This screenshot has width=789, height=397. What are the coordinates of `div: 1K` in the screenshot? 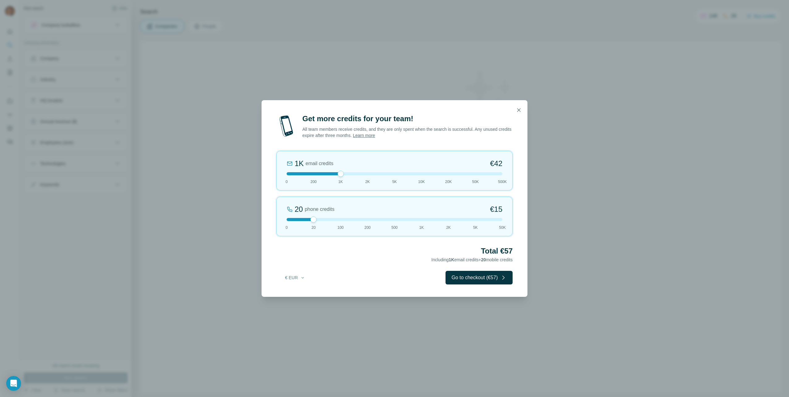 It's located at (299, 163).